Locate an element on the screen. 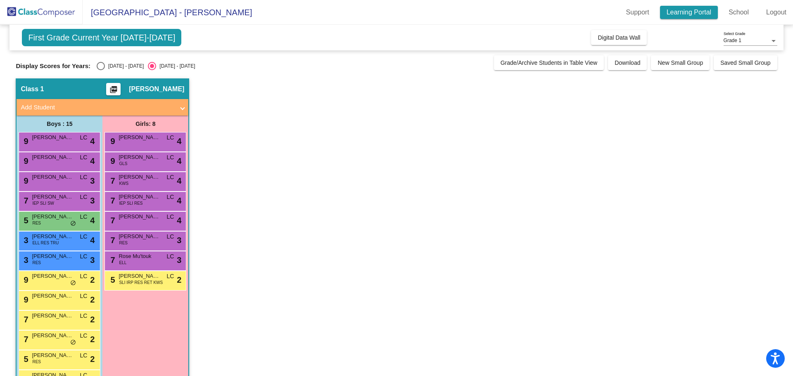 This screenshot has height=376, width=793. span: IEP SLI SW is located at coordinates (43, 203).